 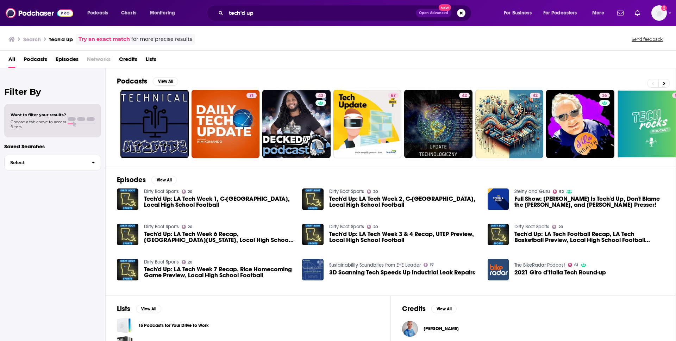 I want to click on span: 2021 Giro d’Italia Tech Round-up, so click(x=560, y=272).